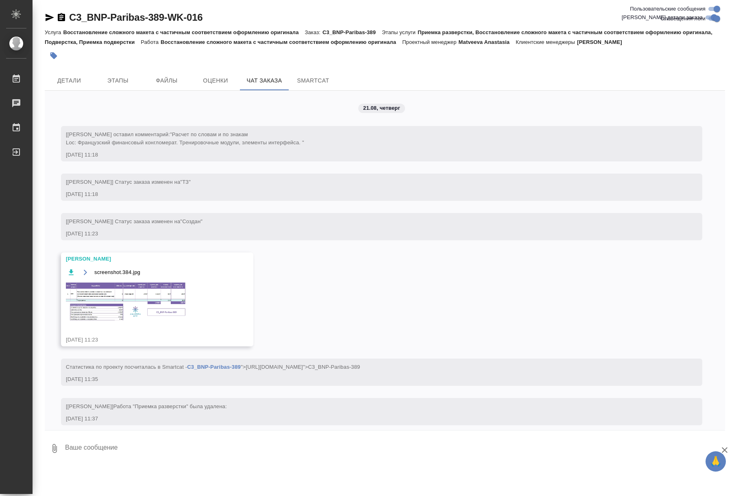 Image resolution: width=734 pixels, height=496 pixels. What do you see at coordinates (264, 80) in the screenshot?
I see `span: Чат заказа` at bounding box center [264, 80].